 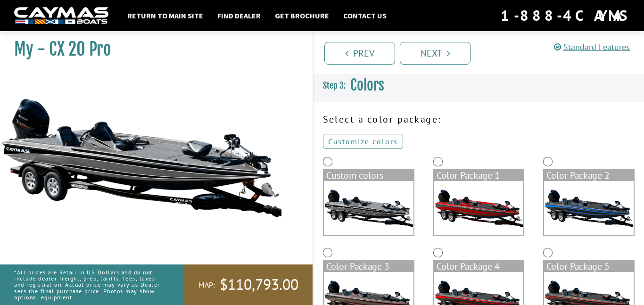 What do you see at coordinates (89, 284) in the screenshot?
I see `p: *All prices are Retail in US Dollars and do not include dealer freight, prep, tariffs, fees, taxe...` at bounding box center [89, 284].